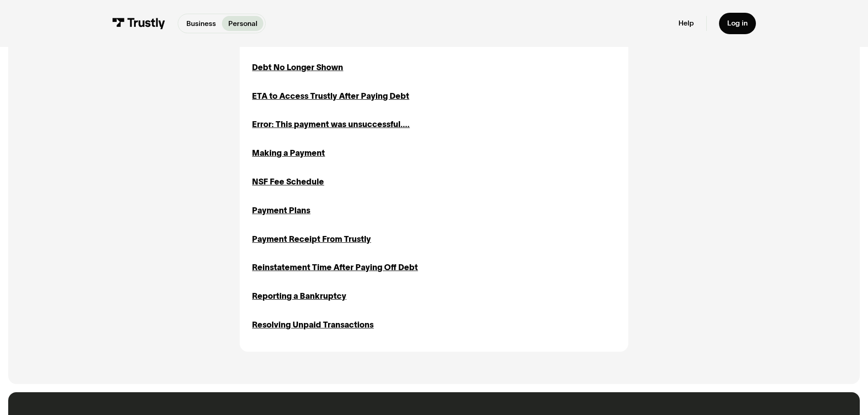  Describe the element at coordinates (242, 23) in the screenshot. I see `a: Personal` at that location.